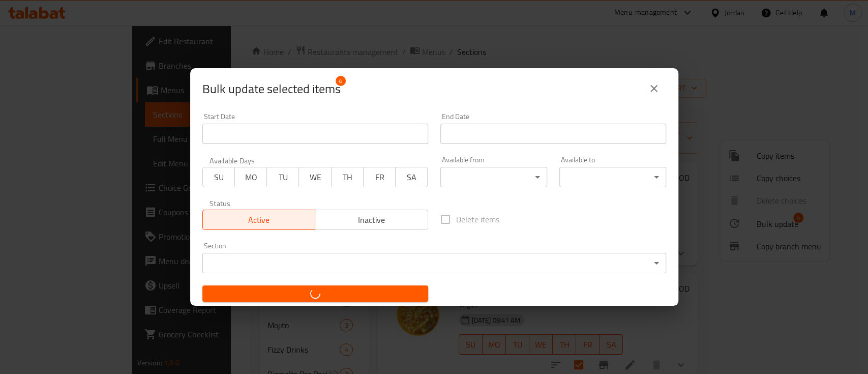 This screenshot has height=374, width=868. Describe the element at coordinates (411, 177) in the screenshot. I see `button: SA` at that location.